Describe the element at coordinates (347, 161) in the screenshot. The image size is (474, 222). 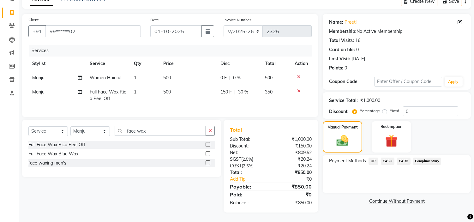
I see `span: Payment Methods` at that location.